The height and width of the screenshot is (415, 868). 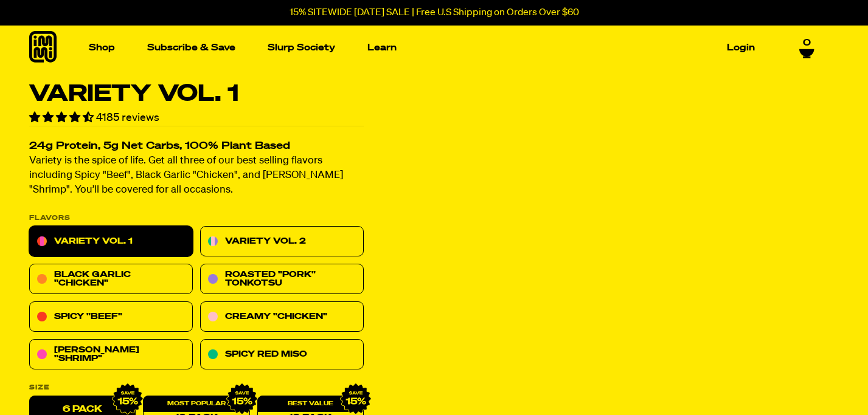 I want to click on label: Size, so click(x=197, y=388).